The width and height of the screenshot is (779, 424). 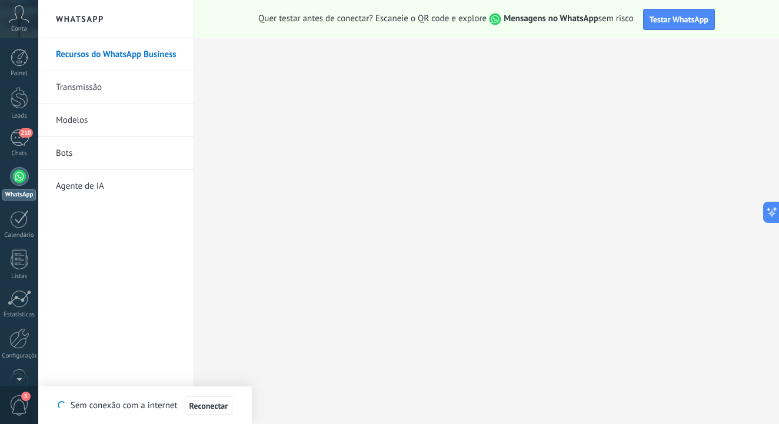 What do you see at coordinates (119, 121) in the screenshot?
I see `a: Modelos` at bounding box center [119, 121].